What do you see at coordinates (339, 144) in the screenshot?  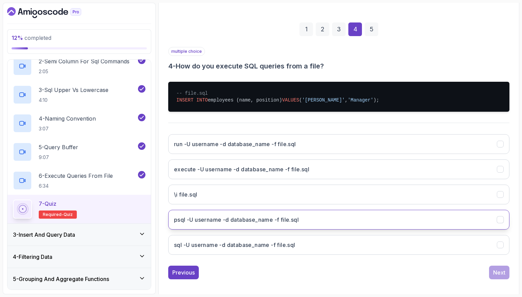 I see `button: run -U username -d database_name -f file.sql` at bounding box center [339, 144].